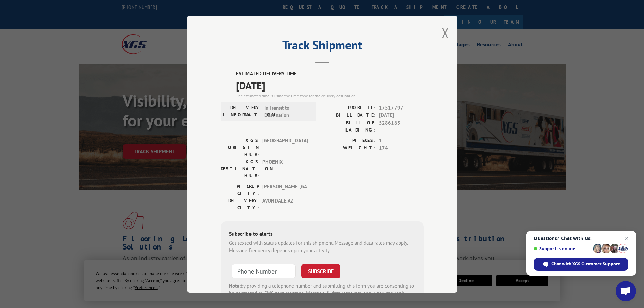 This screenshot has height=308, width=644. What do you see at coordinates (586, 264) in the screenshot?
I see `span: Chat with XGS Customer Support` at bounding box center [586, 264].